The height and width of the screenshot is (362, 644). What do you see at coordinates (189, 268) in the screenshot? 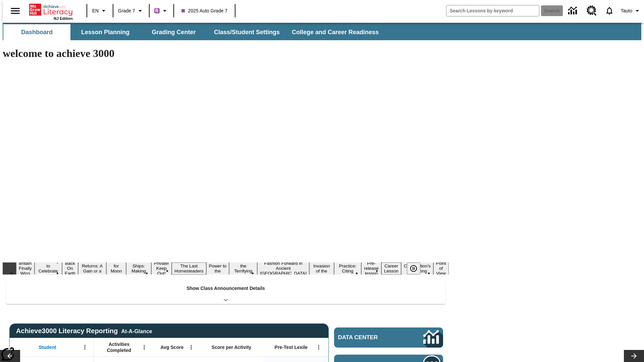
I see `button: Slide 8 The Last Homesteaders` at bounding box center [189, 268].